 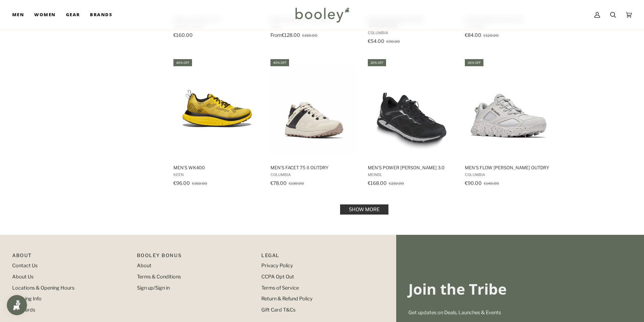 What do you see at coordinates (314, 168) in the screenshot?
I see `span: Men's Facet 75 II Outdry` at bounding box center [314, 168].